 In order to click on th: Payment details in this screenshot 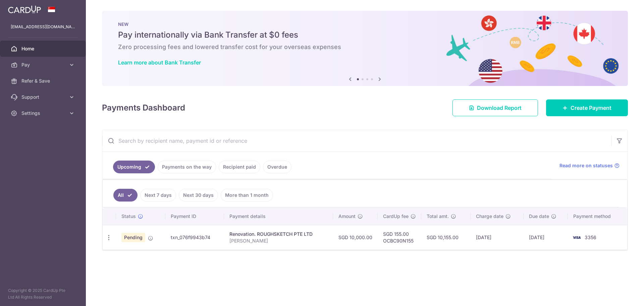, I will do `click(279, 216)`.